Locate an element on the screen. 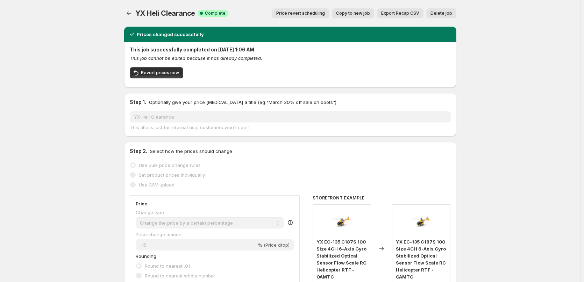  button: Price revert scheduling is located at coordinates (301, 13).